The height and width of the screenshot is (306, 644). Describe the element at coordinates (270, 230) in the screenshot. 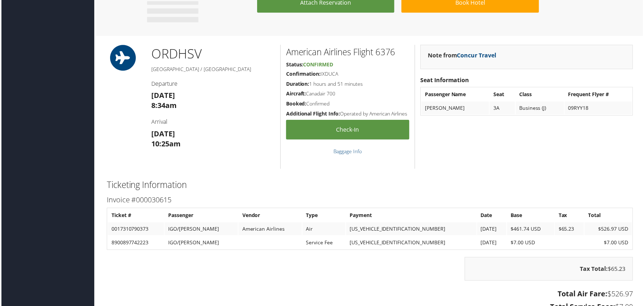

I see `td: American Airlines` at that location.